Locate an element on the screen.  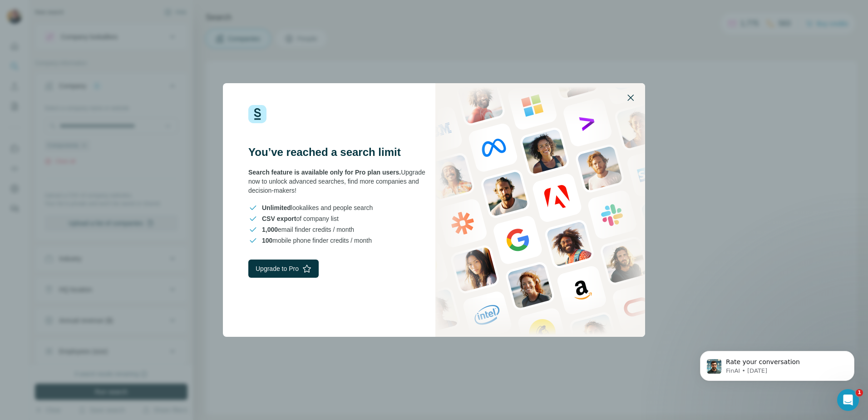
div: message notification from FinAI, 3d ago. Rate your conversation is located at coordinates (91, 34).